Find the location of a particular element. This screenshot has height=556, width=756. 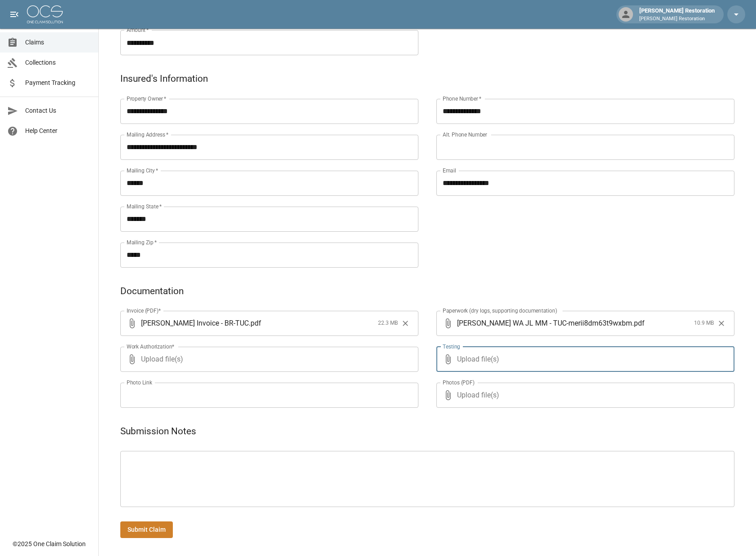

label: Invoice (PDF)* is located at coordinates (144, 310).